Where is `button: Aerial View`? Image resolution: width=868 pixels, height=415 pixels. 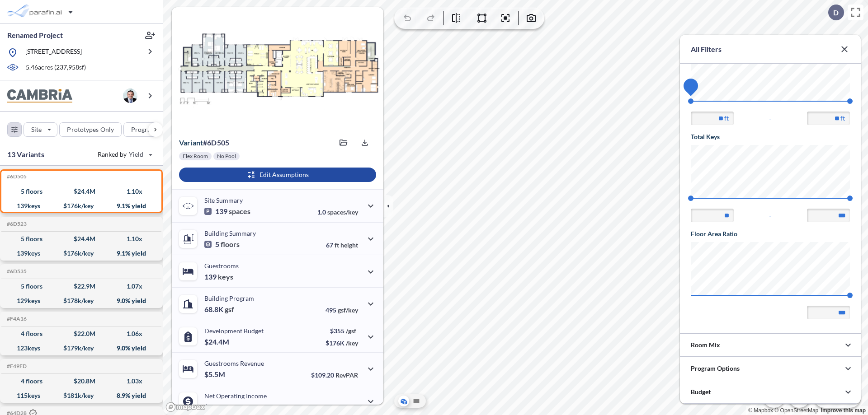 button: Aerial View is located at coordinates (403, 401).